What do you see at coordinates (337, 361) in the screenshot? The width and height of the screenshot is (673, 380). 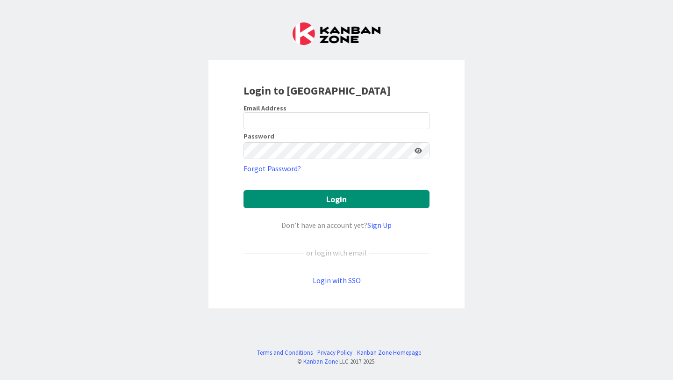 I see `div: © LLC 2017- 2025 .` at bounding box center [337, 361].